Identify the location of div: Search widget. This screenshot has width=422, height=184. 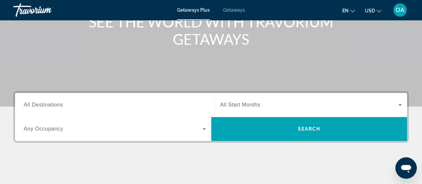
(211, 117).